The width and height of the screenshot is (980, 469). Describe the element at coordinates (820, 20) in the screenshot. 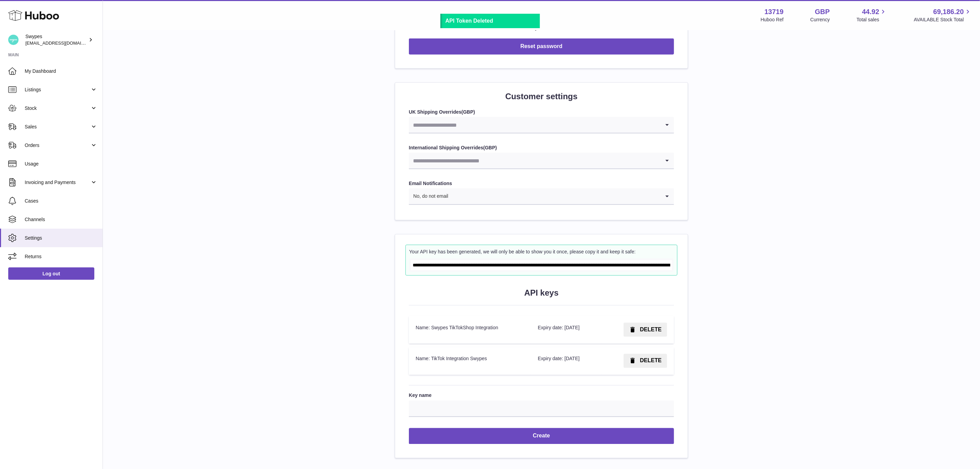

I see `div: Currency` at that location.